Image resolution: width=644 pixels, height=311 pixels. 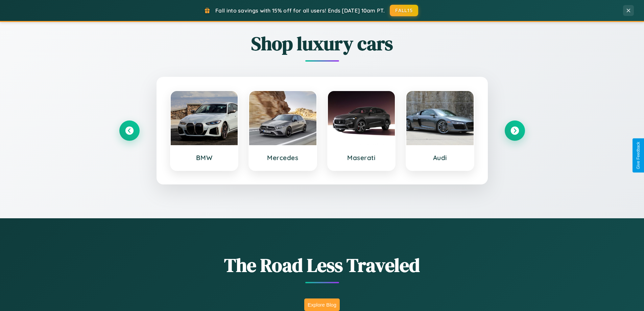 What do you see at coordinates (638, 156) in the screenshot?
I see `div: Give Feedback` at bounding box center [638, 156].